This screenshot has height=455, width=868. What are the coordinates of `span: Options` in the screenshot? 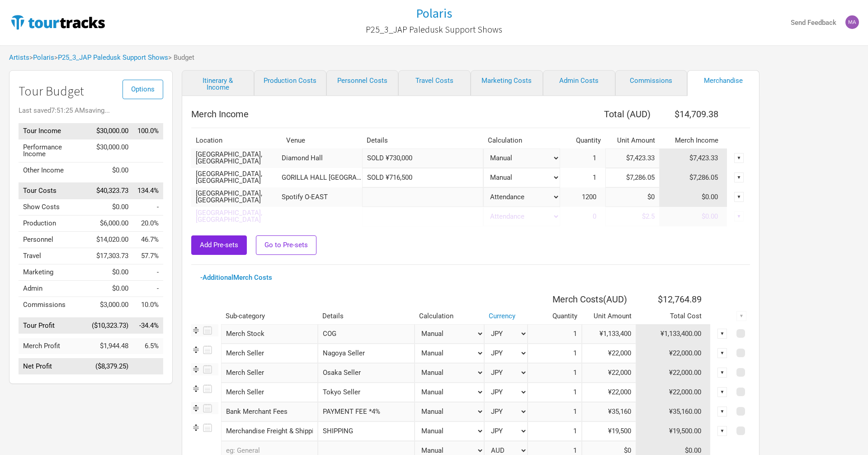 It's located at (143, 89).